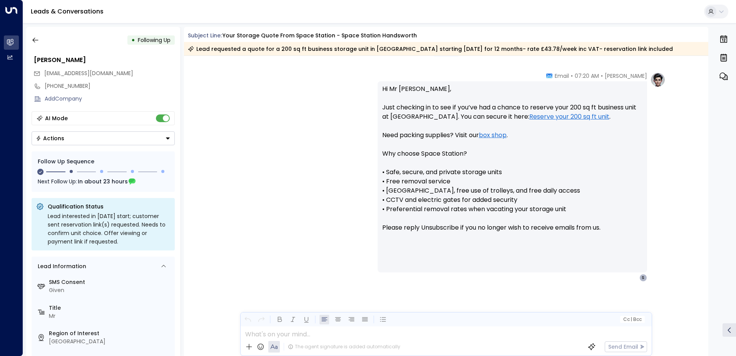 The image size is (736, 356). What do you see at coordinates (154, 40) in the screenshot?
I see `span: Following Up` at bounding box center [154, 40].